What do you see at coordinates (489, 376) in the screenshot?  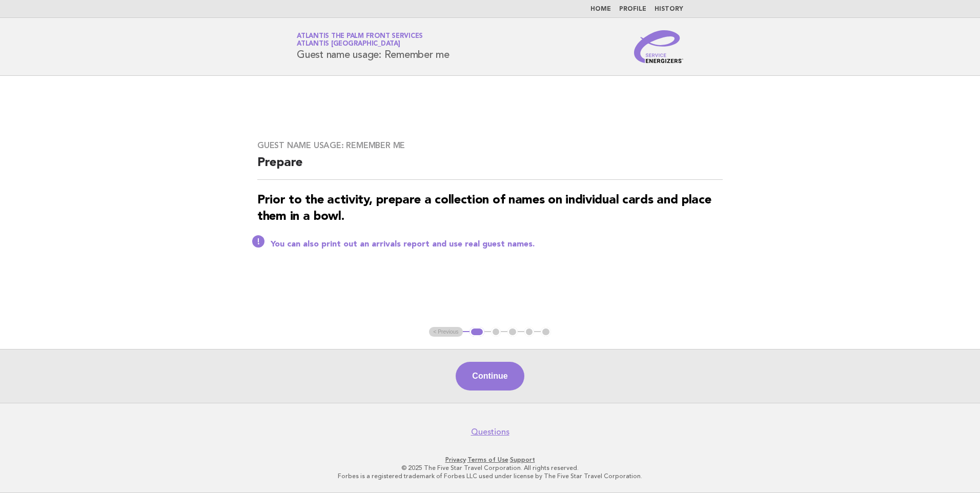 I see `button: Continue` at bounding box center [489, 376].